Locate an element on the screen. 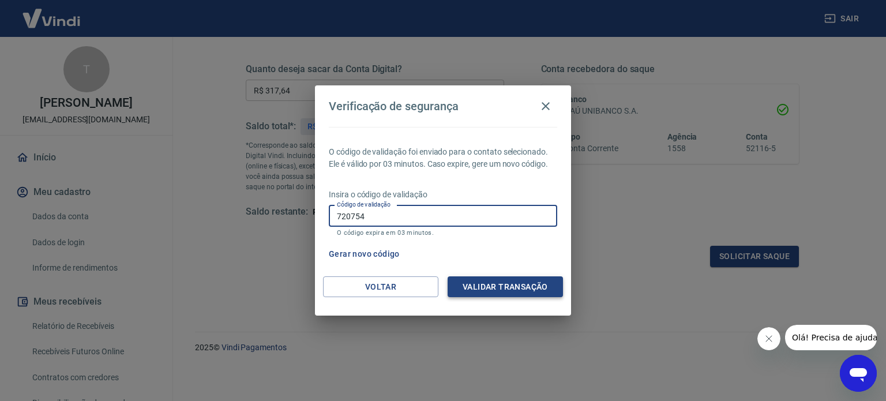 The height and width of the screenshot is (401, 886). span: Olá! Precisa de ajuda? is located at coordinates (52, 13).